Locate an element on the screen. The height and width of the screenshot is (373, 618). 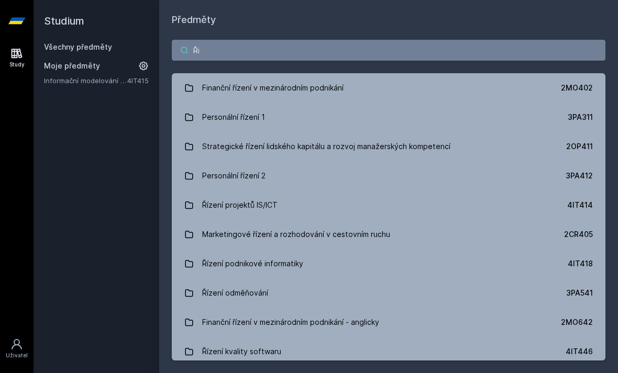
div: Finanční řízení v mezinárodním podnikání - anglicky is located at coordinates (291, 323).